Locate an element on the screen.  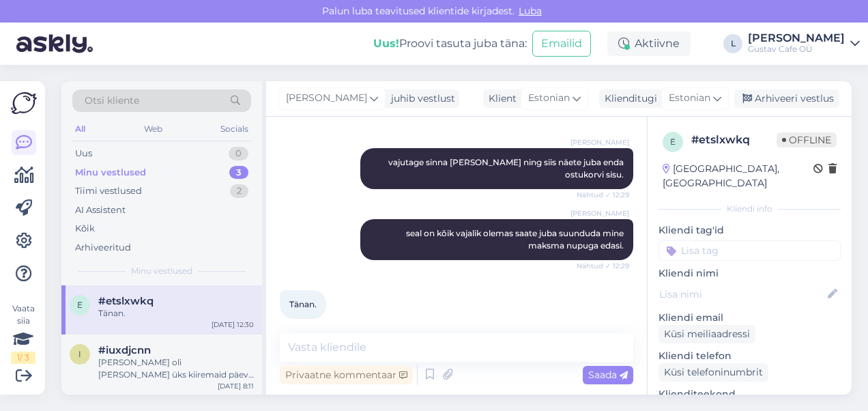
div: Kõik is located at coordinates (85, 229).